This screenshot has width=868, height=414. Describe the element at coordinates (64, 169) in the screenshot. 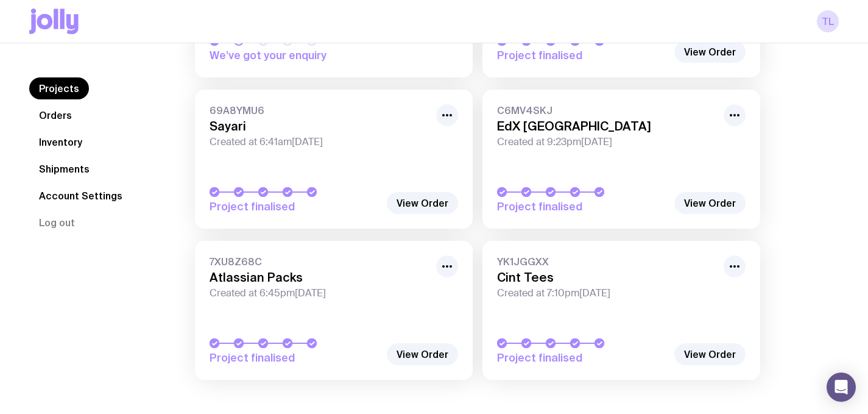

I see `a: Shipments` at that location.